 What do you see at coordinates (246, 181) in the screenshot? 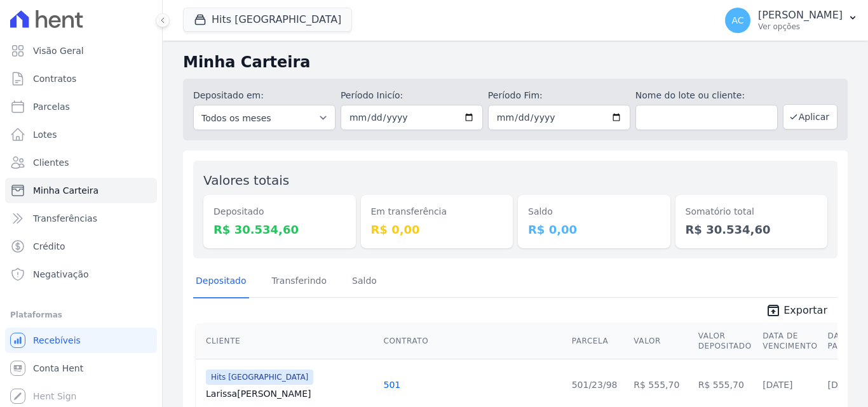
I see `label: Valores totais` at bounding box center [246, 181].